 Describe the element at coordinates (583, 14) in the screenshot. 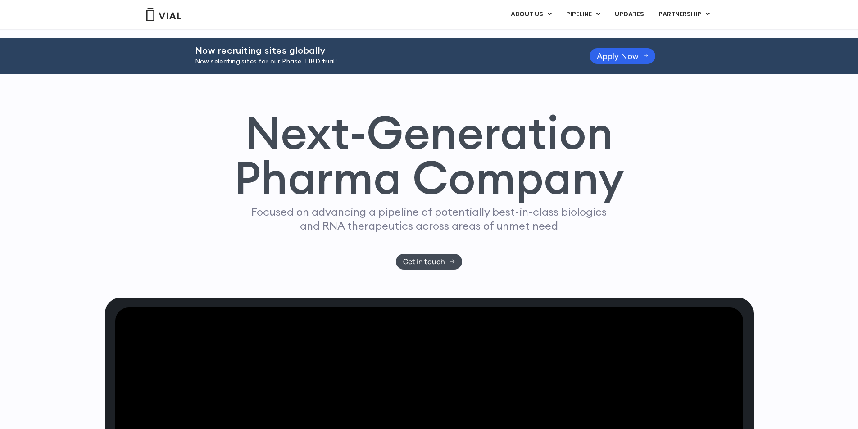

I see `a: PIPELINEMenu Toggle` at that location.